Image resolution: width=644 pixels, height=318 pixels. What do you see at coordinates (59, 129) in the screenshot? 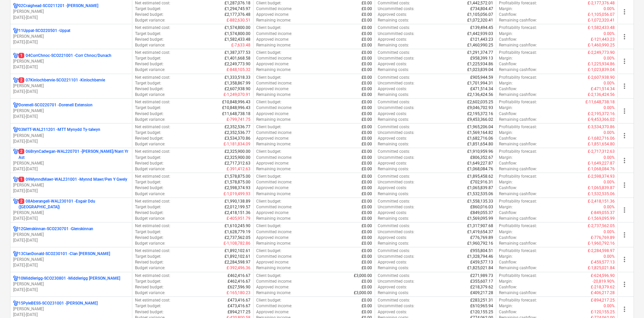
I see `p: 03MTT-WAL211201 - MTT Mynydd Ty-talwyn` at bounding box center [59, 129].